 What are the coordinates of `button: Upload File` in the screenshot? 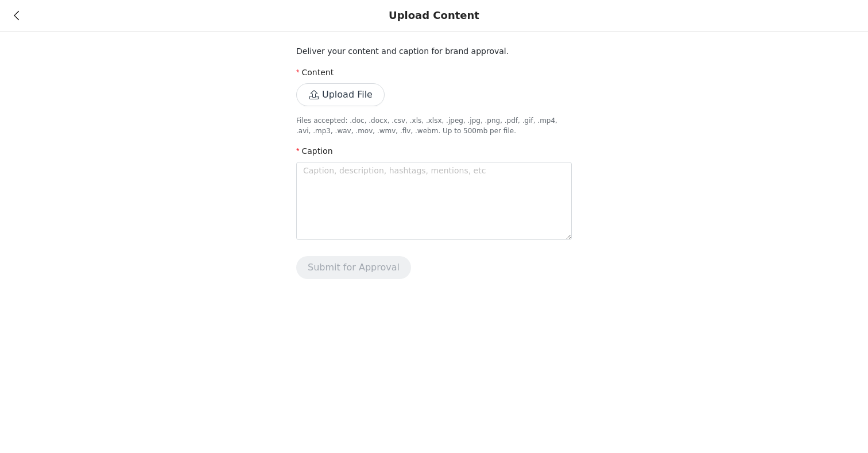 It's located at (341, 95).